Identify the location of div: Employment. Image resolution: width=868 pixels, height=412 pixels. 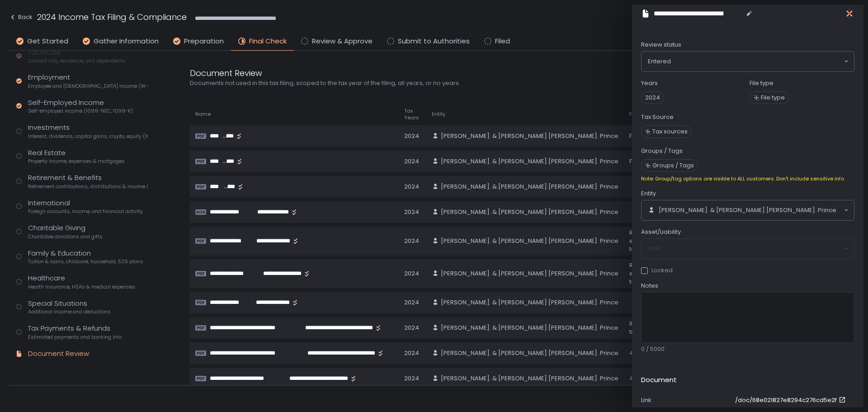
(88, 81).